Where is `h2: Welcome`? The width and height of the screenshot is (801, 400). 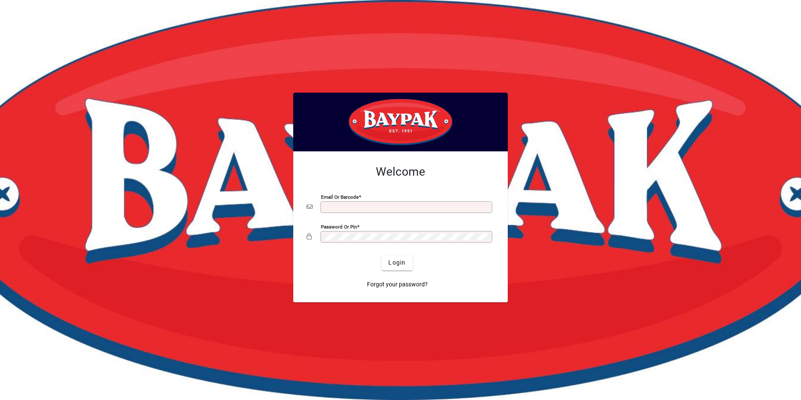
h2: Welcome is located at coordinates (400, 172).